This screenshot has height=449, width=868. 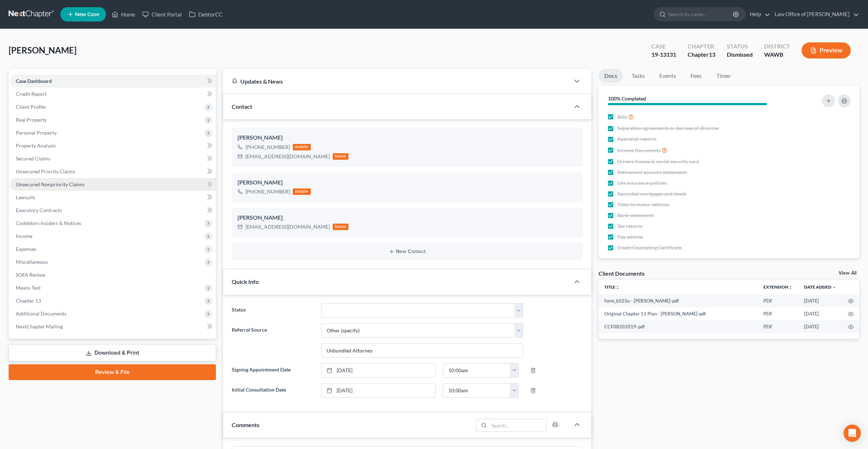 What do you see at coordinates (630, 237) in the screenshot?
I see `span: Pay advices` at bounding box center [630, 237].